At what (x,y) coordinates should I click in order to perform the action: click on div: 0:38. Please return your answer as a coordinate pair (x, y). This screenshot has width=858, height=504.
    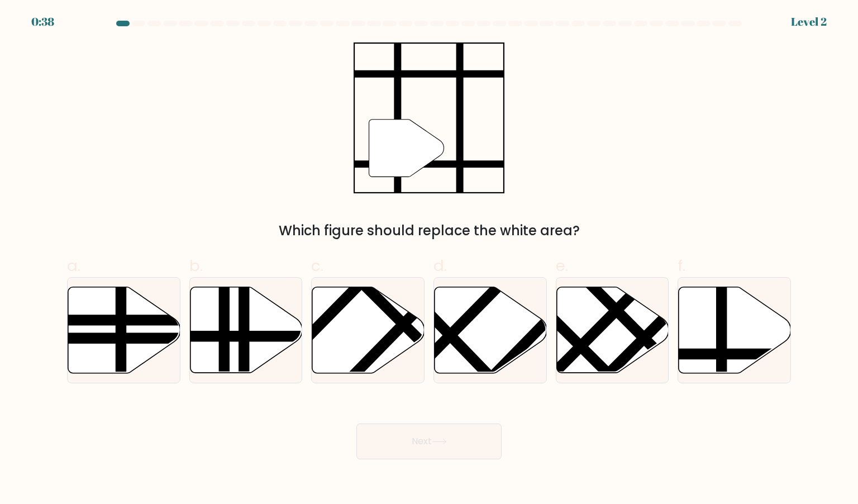
    Looking at the image, I should click on (42, 22).